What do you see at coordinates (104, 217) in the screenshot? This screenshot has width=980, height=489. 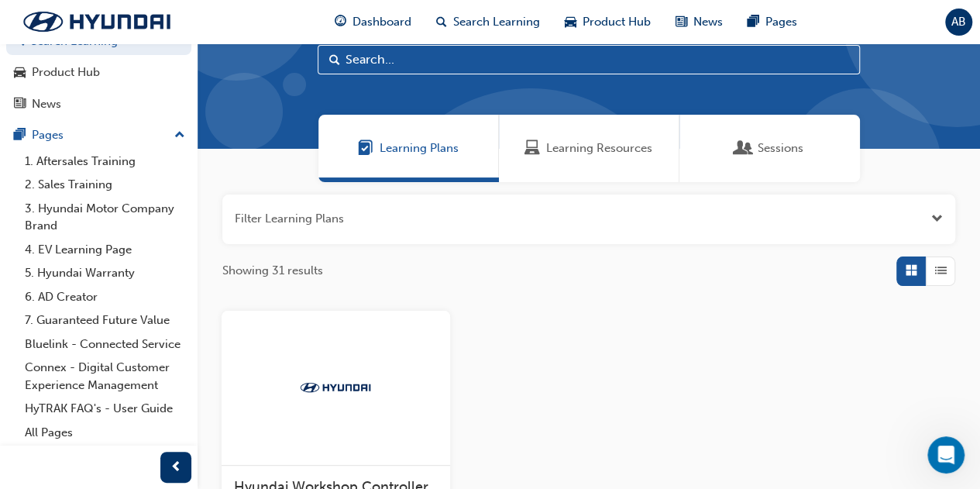 I see `a: 3. Hyundai Motor Company Brand` at bounding box center [104, 217].